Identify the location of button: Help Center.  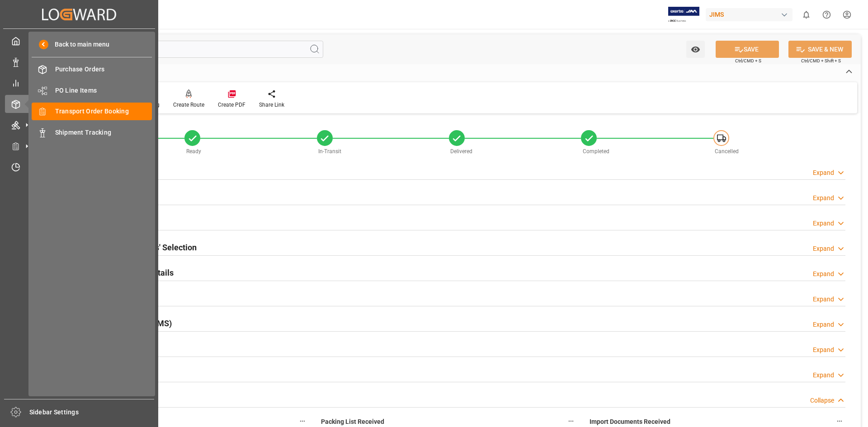
(826, 14).